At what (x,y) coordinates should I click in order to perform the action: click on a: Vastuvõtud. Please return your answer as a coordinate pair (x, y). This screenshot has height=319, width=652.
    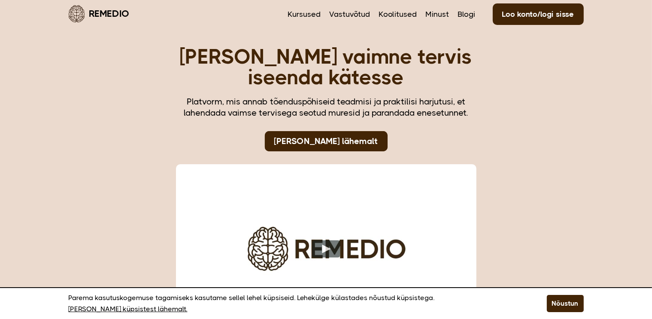
    Looking at the image, I should click on (350, 14).